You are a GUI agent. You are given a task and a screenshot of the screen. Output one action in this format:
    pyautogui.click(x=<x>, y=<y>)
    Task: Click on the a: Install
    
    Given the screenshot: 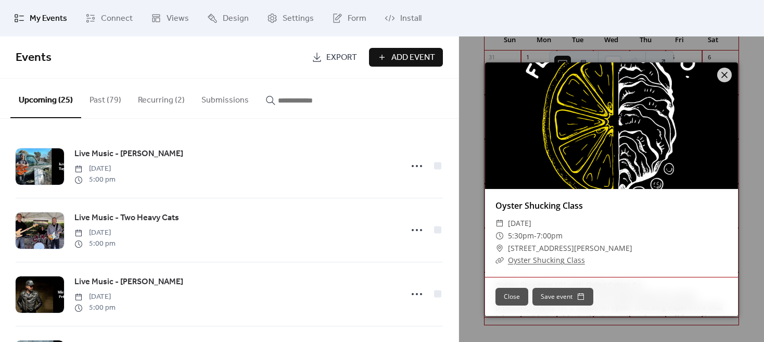 What is the action you would take?
    pyautogui.click(x=403, y=18)
    